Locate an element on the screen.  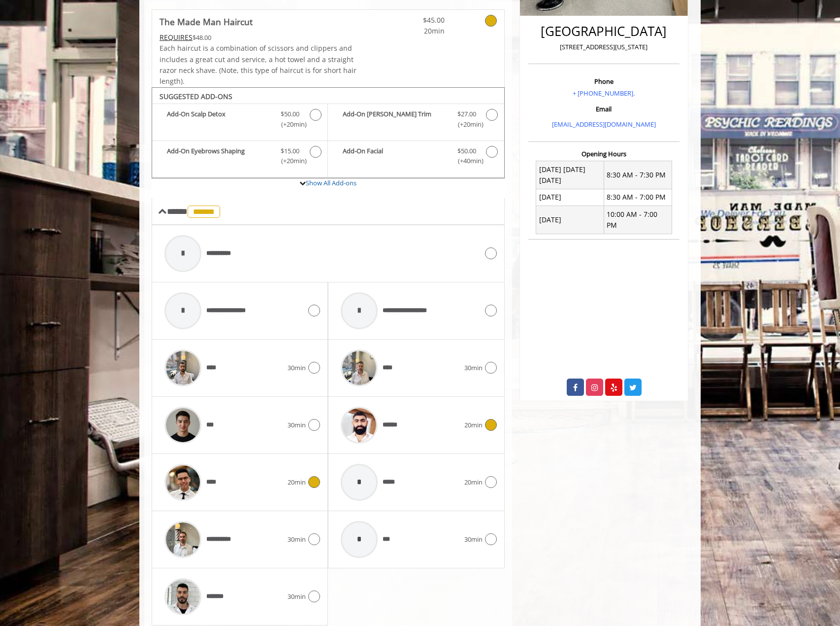
b: The Made Man Haircut is located at coordinates (206, 21).